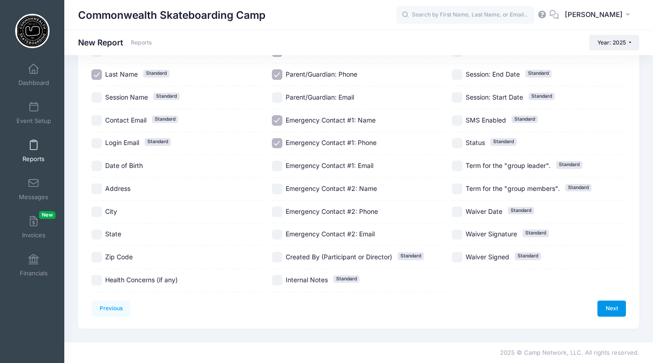  Describe the element at coordinates (96, 212) in the screenshot. I see `input: City` at that location.